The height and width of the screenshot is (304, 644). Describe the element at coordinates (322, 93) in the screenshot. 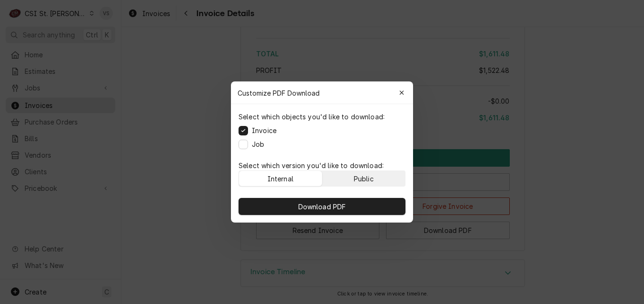

I see `div: Customize PDF Download` at that location.